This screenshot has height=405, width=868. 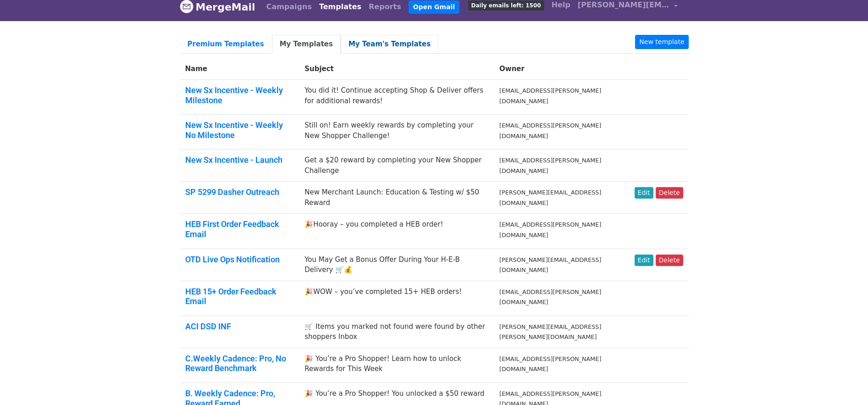 I want to click on td: You did it! Continue accepting Shop & Deliver offers for additional rewards!, so click(x=396, y=97).